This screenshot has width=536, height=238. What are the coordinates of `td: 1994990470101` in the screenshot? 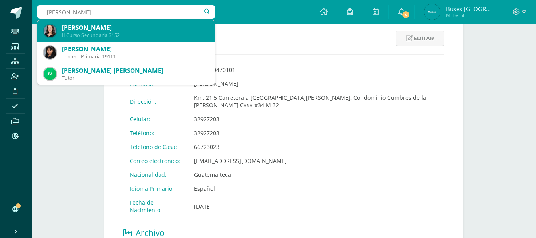 It's located at (316, 69).